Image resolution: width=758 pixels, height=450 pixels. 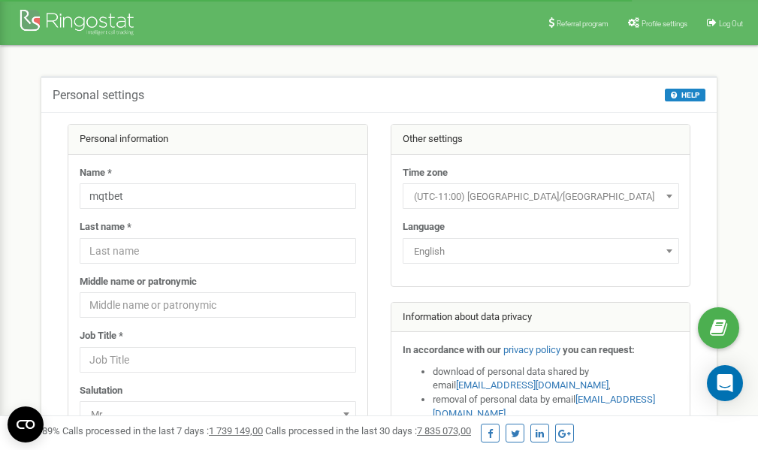 I want to click on a: privacy policy, so click(x=532, y=349).